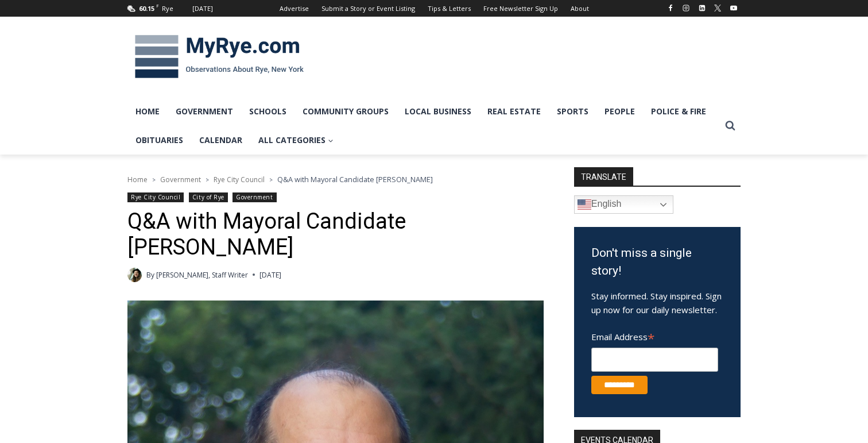 Image resolution: width=868 pixels, height=443 pixels. Describe the element at coordinates (734, 8) in the screenshot. I see `a: YouTube` at that location.